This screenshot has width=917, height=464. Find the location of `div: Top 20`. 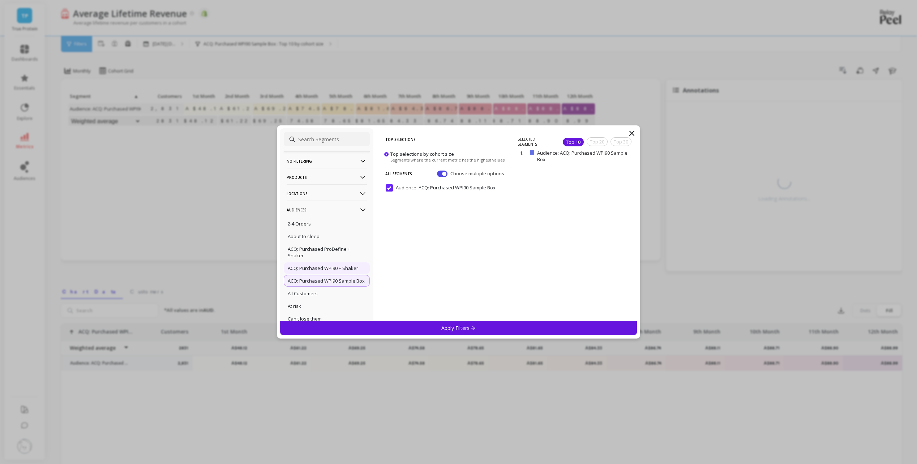

div: Top 20 is located at coordinates (597, 142).